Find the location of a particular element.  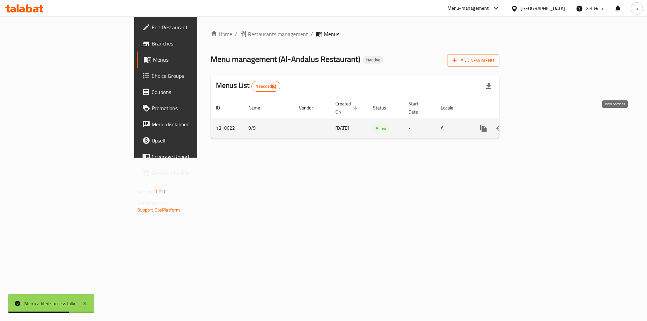

span: Get support on: is located at coordinates (153, 203).